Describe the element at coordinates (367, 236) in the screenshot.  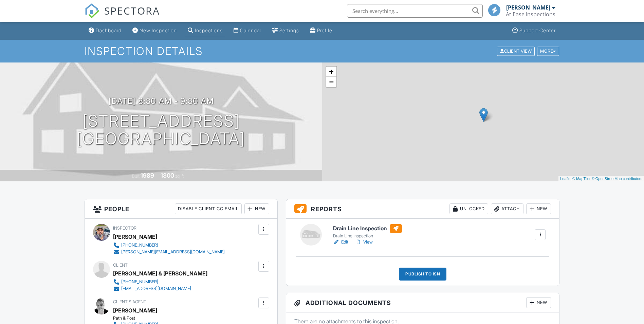
I see `div: Drain Line Inspection` at that location.